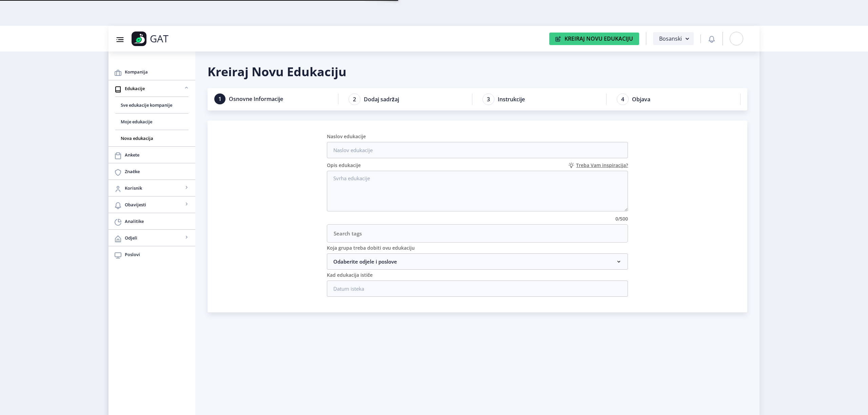 The height and width of the screenshot is (415, 868). I want to click on a: Sve edukacije kompanije, so click(152, 105).